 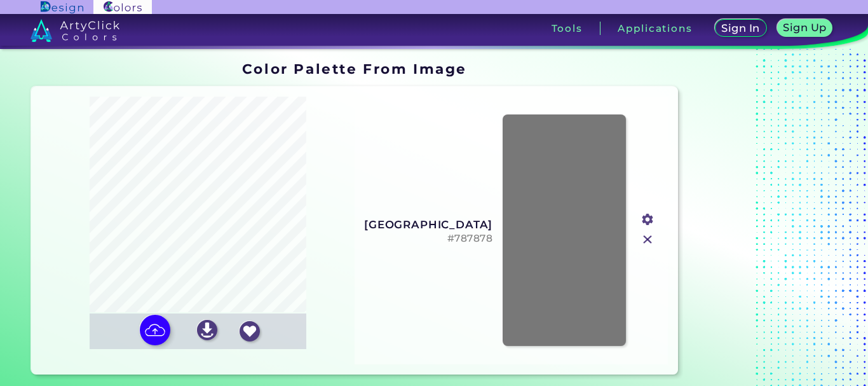 I want to click on h3: Applications, so click(x=655, y=28).